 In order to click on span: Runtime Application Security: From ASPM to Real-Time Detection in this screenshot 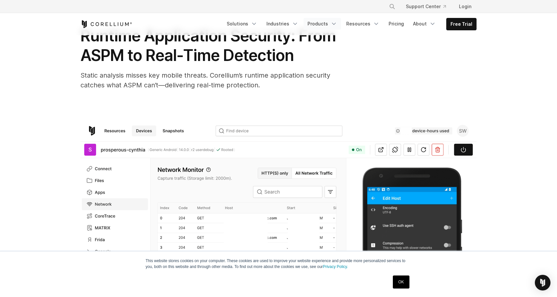, I will do `click(208, 45)`.